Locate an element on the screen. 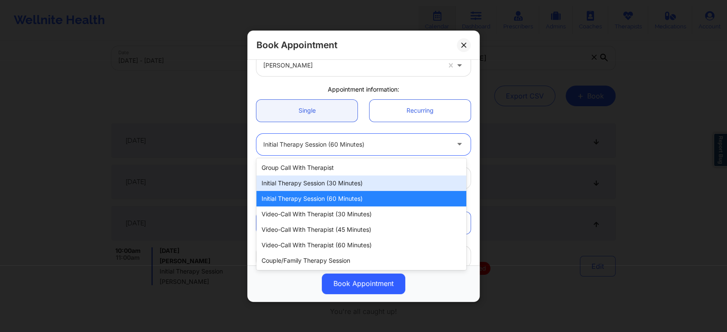  h2: Book Appointment is located at coordinates (297, 45).